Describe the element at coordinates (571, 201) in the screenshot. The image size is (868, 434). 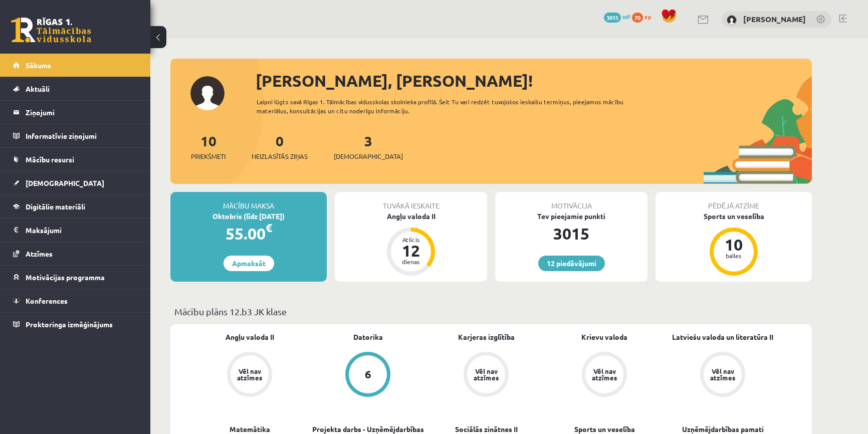
I see `div: Motivācija` at that location.